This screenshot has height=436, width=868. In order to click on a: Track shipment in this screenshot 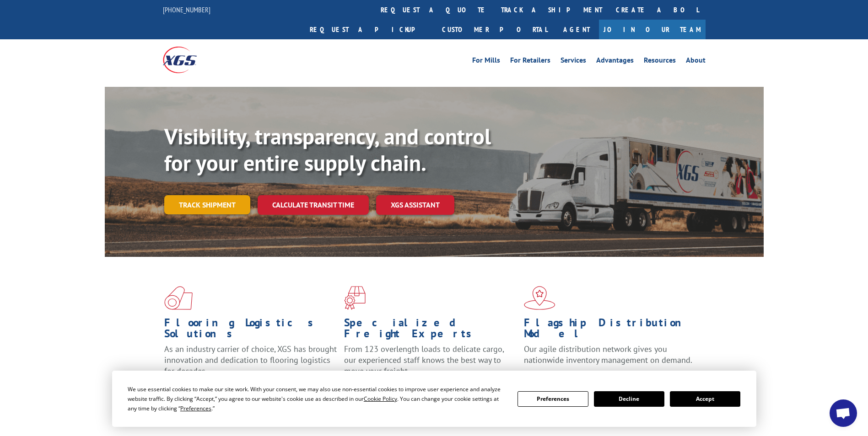, I will do `click(207, 205)`.